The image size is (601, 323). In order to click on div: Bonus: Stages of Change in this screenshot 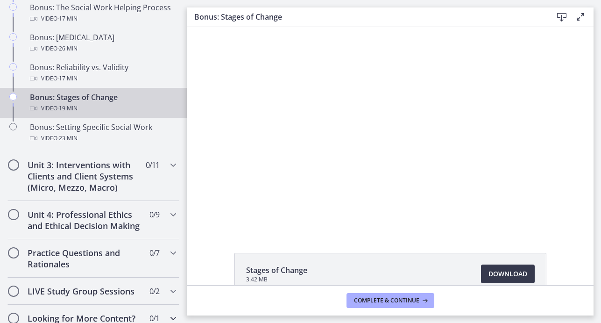, I will do `click(103, 103)`.